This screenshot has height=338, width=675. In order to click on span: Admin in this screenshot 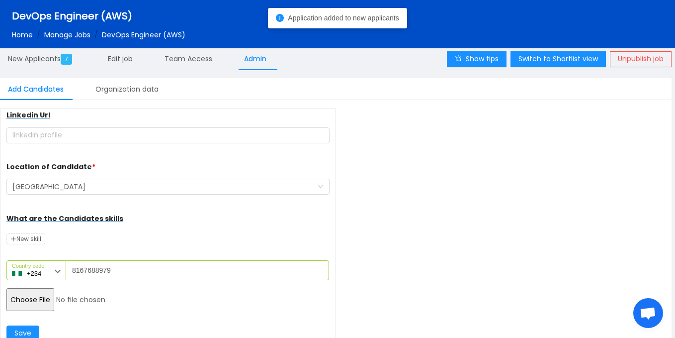, I will do `click(255, 59)`.